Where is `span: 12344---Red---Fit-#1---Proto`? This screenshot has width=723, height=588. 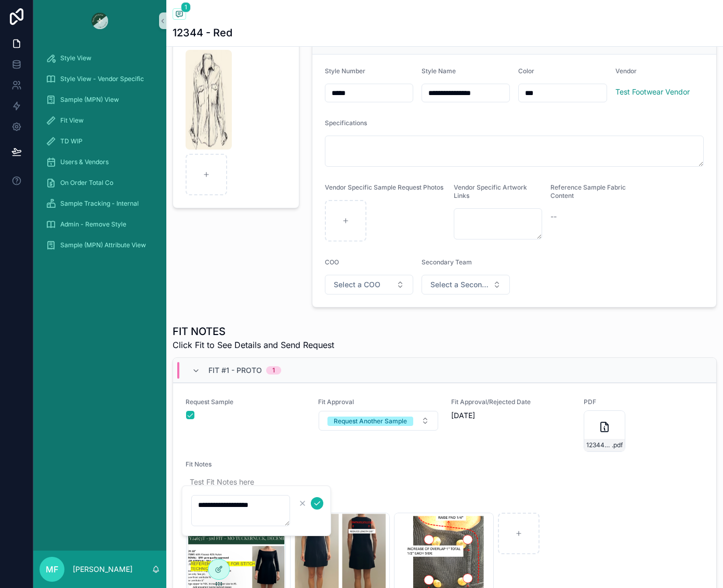 span: 12344---Red---Fit-#1---Proto is located at coordinates (599, 445).